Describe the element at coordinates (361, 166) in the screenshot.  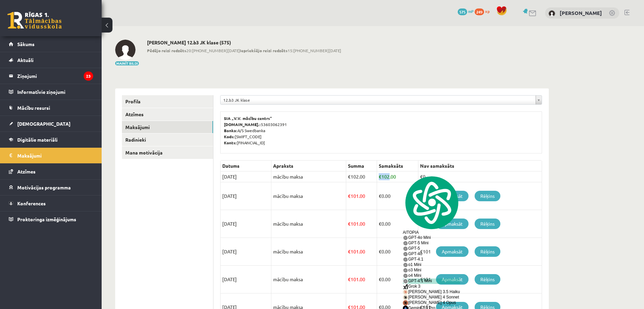
I see `th: Summa` at that location.